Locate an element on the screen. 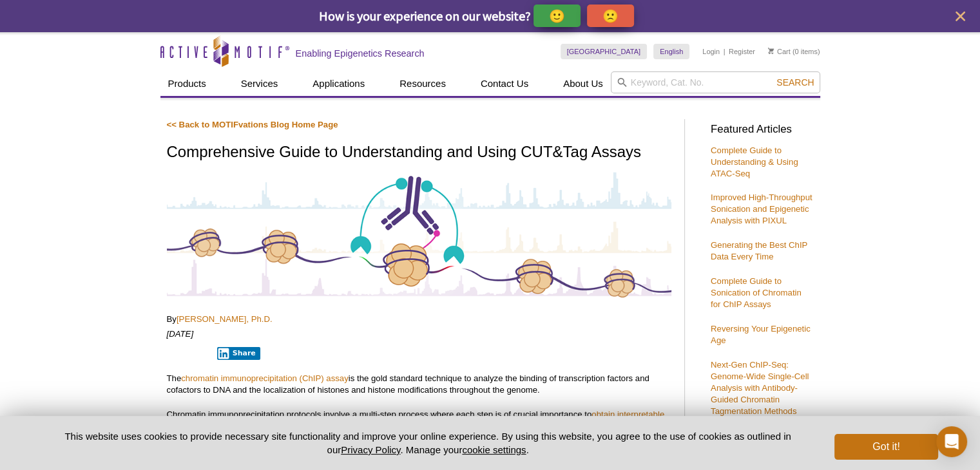  p: The is the gold standard technique to analyze the binding of transcription factors and cofactors ... is located at coordinates (419, 384).